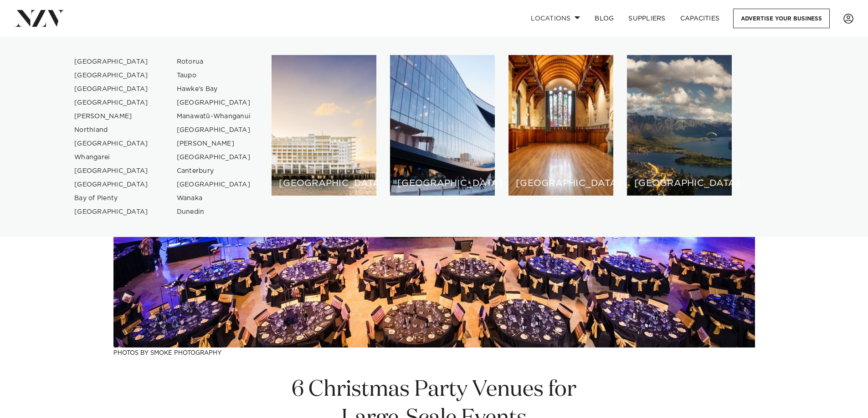 Image resolution: width=868 pixels, height=418 pixels. Describe the element at coordinates (214, 199) in the screenshot. I see `a: Wanaka` at that location.